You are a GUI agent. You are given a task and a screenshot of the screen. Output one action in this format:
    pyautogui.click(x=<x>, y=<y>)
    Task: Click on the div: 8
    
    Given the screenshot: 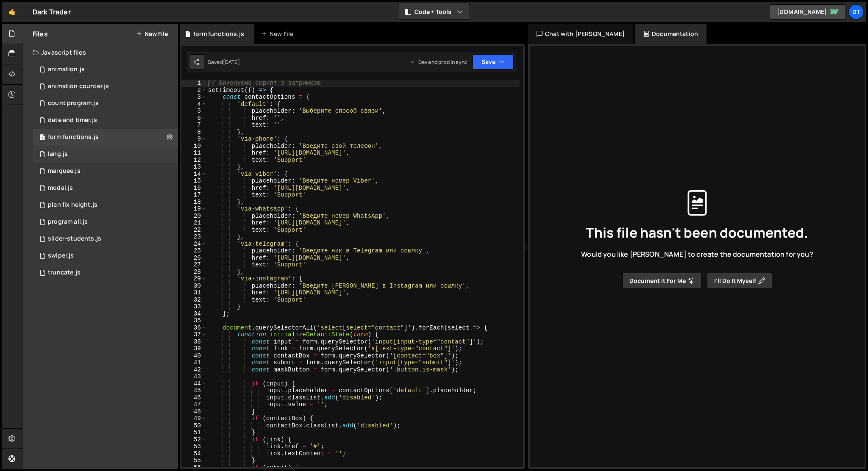 What is the action you would take?
    pyautogui.click(x=194, y=132)
    